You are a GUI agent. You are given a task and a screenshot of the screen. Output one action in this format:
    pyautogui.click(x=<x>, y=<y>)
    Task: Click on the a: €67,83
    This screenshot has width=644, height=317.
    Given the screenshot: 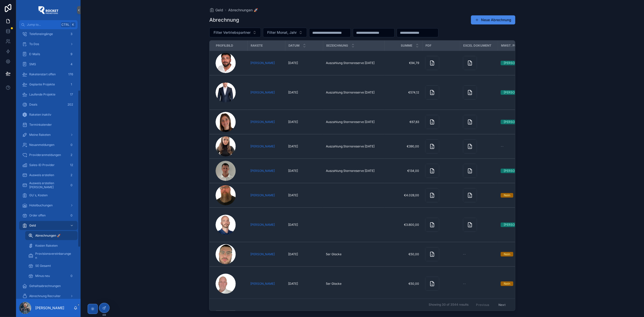 What is the action you would take?
    pyautogui.click(x=403, y=122)
    